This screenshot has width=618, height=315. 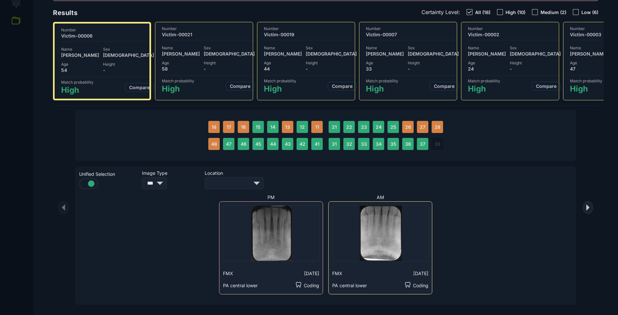 I want to click on span: 41, so click(x=317, y=144).